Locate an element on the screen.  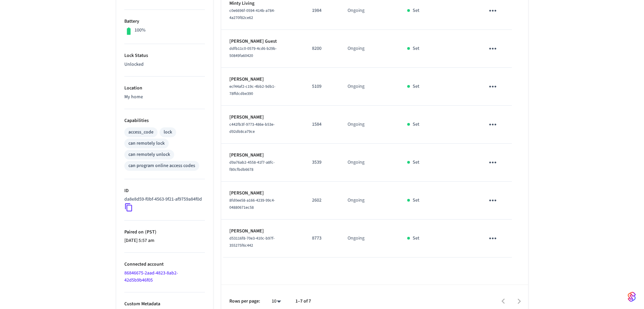
p: da8e8d59-f0bf-4563-9f21-af9759a84f0d is located at coordinates (163, 199).